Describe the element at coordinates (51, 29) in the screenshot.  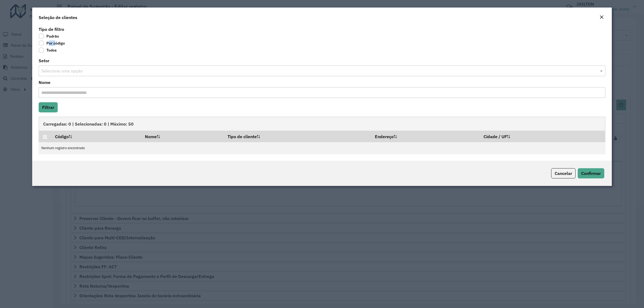
I see `label: Tipo de filtro` at that location.